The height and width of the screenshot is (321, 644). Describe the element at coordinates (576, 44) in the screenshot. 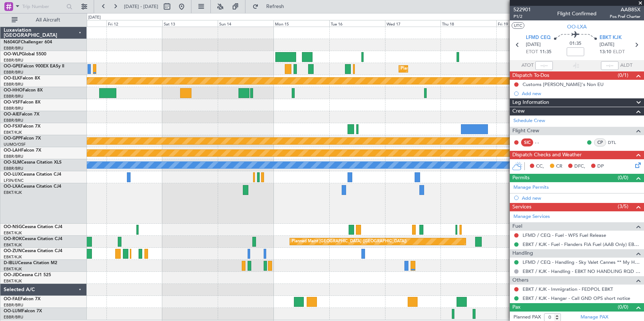

I see `span: 01:35` at that location.